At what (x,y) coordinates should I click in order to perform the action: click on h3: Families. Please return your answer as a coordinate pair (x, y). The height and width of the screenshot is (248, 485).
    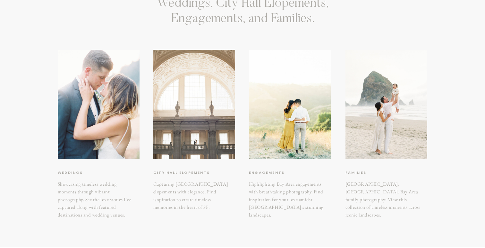
    Looking at the image, I should click on (377, 173).